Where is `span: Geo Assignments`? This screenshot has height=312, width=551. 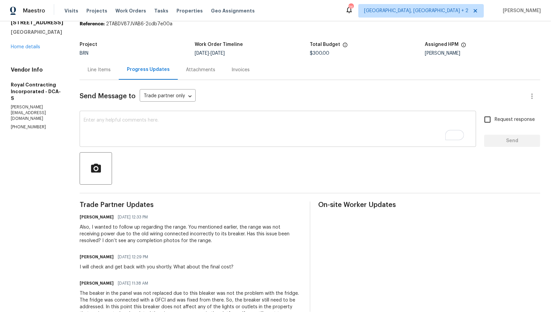 span: Geo Assignments is located at coordinates (233, 11).